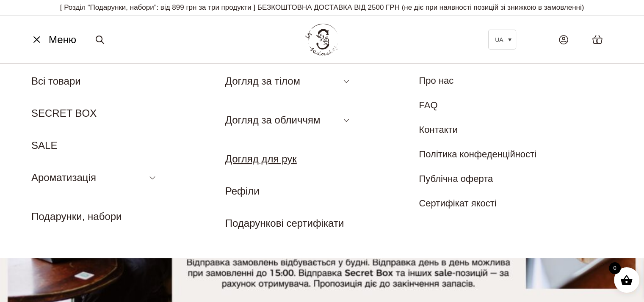 This screenshot has width=644, height=302. I want to click on a: Контакти, so click(438, 129).